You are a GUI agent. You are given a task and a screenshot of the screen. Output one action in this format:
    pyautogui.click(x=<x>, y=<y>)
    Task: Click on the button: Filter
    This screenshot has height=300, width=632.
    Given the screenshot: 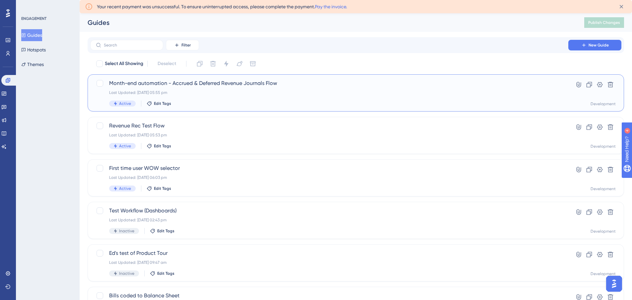 What is the action you would take?
    pyautogui.click(x=182, y=45)
    